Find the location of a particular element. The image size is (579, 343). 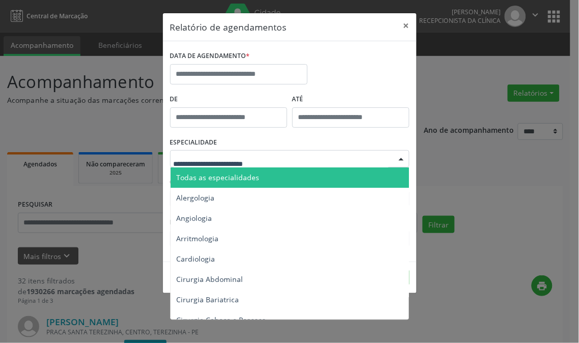

span: Angiologia is located at coordinates (195, 218).